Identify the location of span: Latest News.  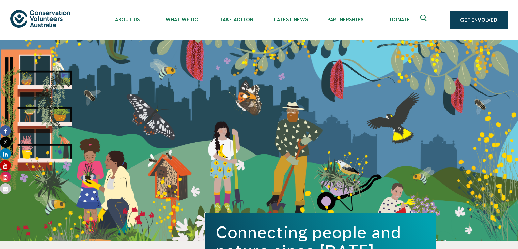
(291, 20).